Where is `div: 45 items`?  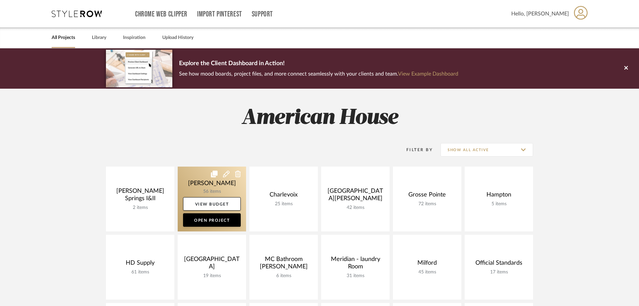
div: 45 items is located at coordinates (427, 272).